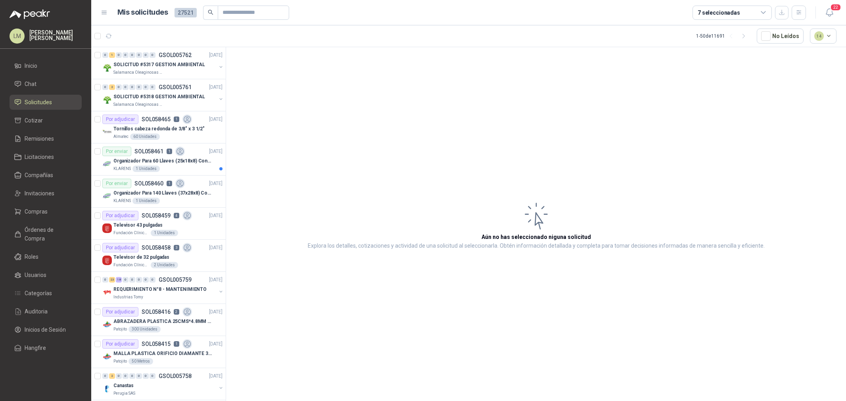 The height and width of the screenshot is (401, 846). What do you see at coordinates (177, 248) in the screenshot?
I see `p: 3` at bounding box center [177, 248].